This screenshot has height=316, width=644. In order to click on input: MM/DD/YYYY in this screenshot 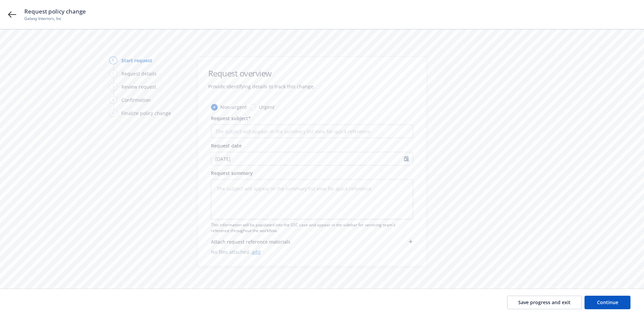, I will do `click(308, 158)`.